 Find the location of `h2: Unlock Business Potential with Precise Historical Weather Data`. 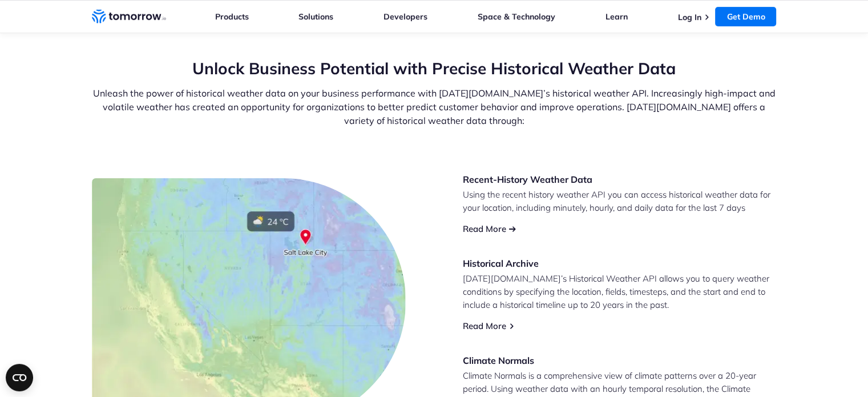

h2: Unlock Business Potential with Precise Historical Weather Data is located at coordinates (435, 68).